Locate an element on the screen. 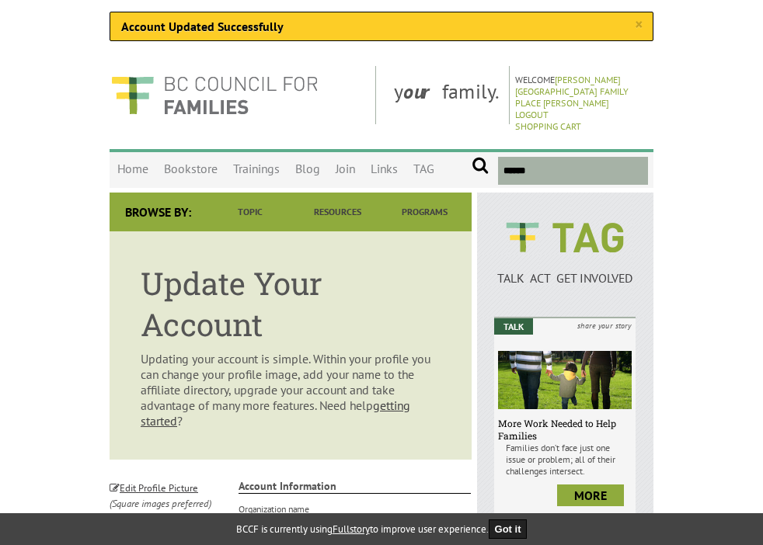  p: Families don’t face just one issue or problem; all of their challenges intersect. is located at coordinates (565, 459).